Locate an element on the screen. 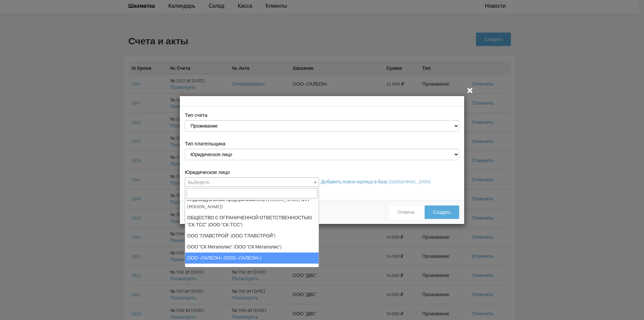  li: ООО «ГАЛЕОН» (ООО «ГАЛЕОН») is located at coordinates (252, 258).